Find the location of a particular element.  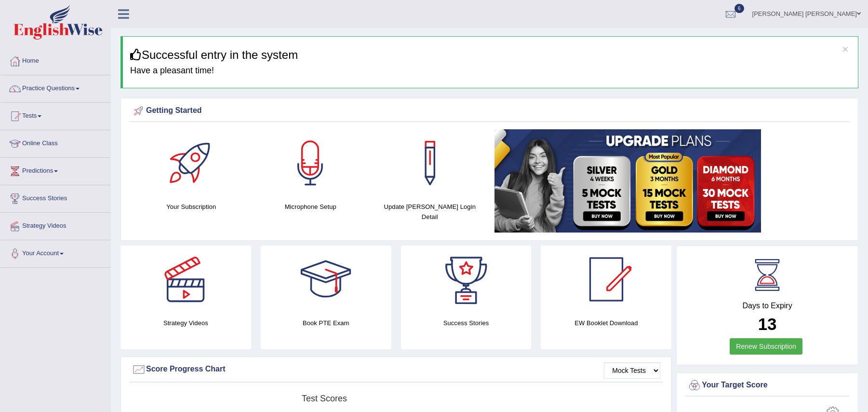

h4: EW Booklet Download is located at coordinates (606, 323).